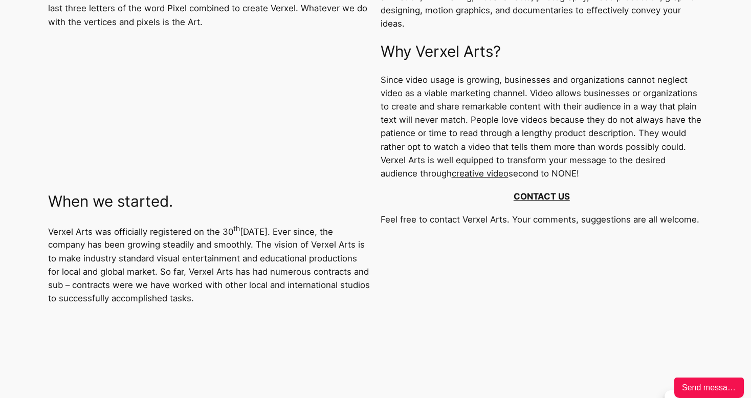 The height and width of the screenshot is (398, 751). Describe the element at coordinates (236, 228) in the screenshot. I see `sup: th` at that location.